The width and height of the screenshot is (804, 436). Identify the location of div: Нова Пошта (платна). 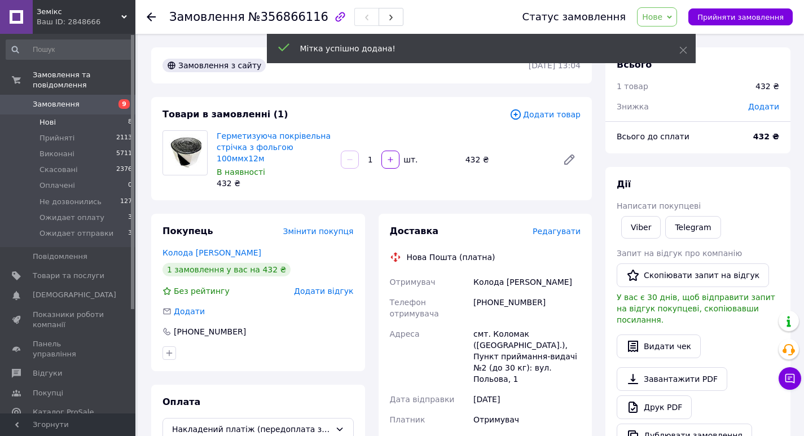
(451, 257).